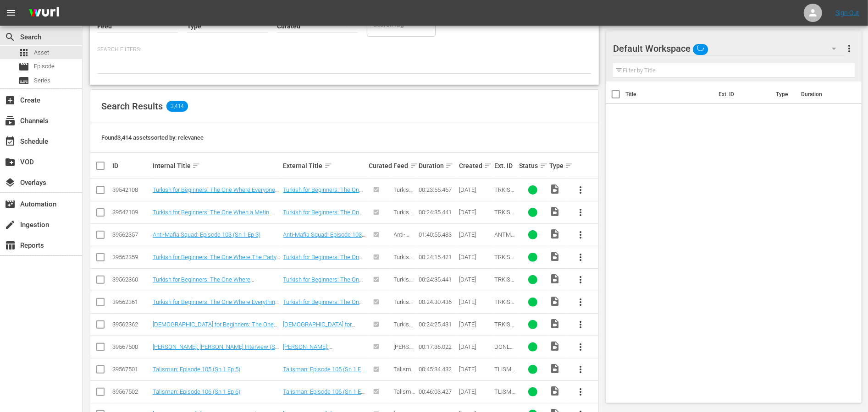 This screenshot has width=868, height=412. I want to click on div: 39567502, so click(131, 392).